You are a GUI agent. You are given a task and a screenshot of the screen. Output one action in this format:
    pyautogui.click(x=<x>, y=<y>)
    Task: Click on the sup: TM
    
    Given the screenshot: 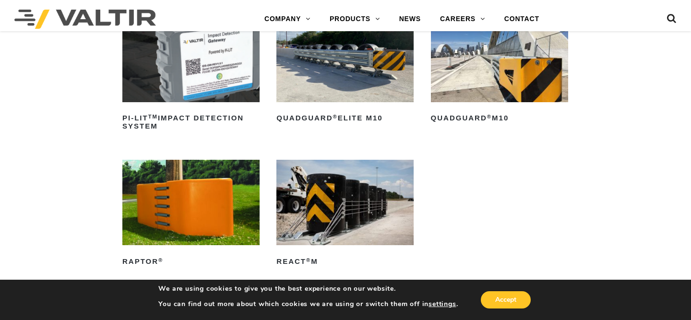 What is the action you would take?
    pyautogui.click(x=153, y=117)
    